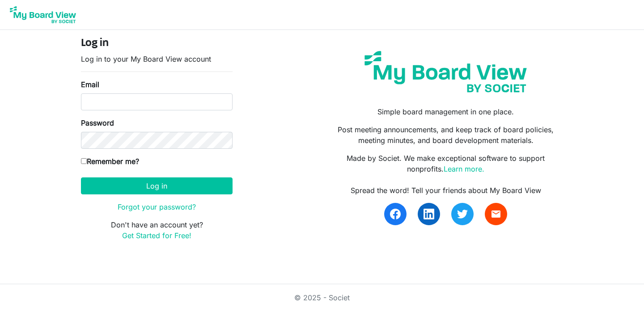  What do you see at coordinates (496, 214) in the screenshot?
I see `span: email` at bounding box center [496, 214].